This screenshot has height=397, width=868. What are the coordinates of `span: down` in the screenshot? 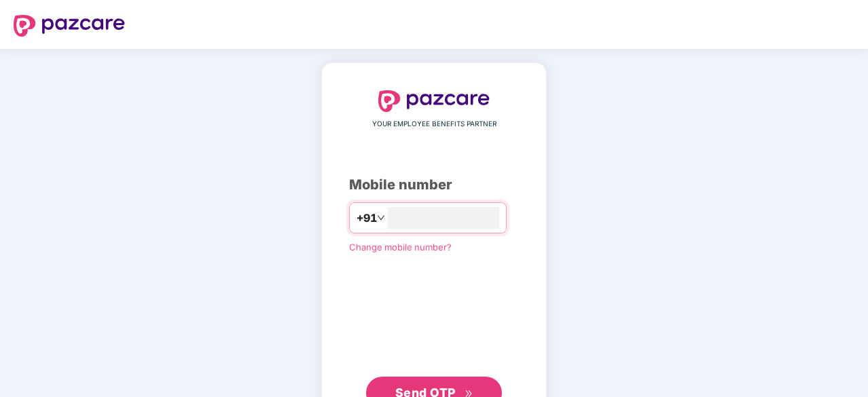 It's located at (381, 217).